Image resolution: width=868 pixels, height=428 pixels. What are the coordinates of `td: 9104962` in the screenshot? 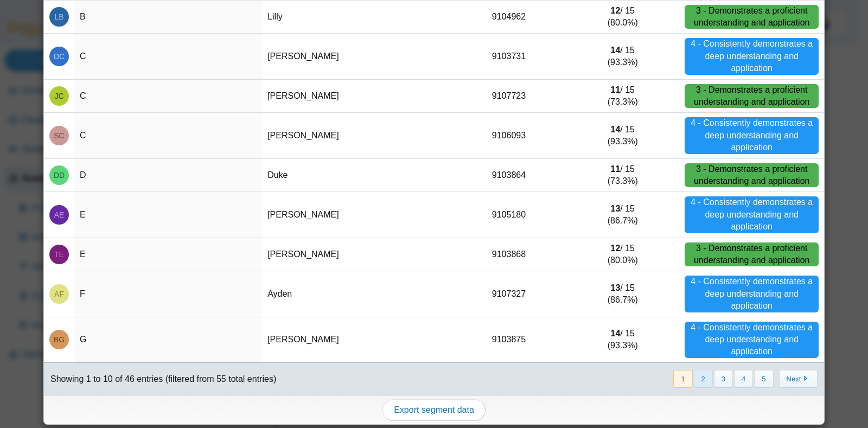 It's located at (509, 17).